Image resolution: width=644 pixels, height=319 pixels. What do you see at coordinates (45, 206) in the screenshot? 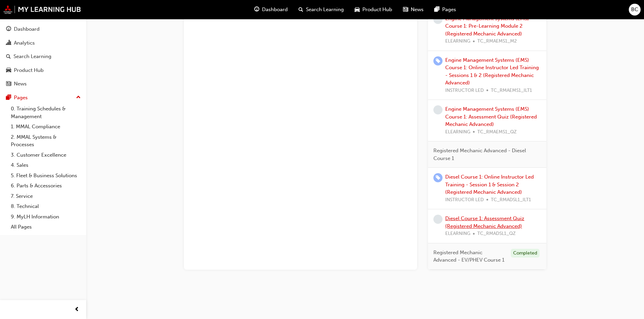
I see `a: 8. Technical` at bounding box center [45, 206].